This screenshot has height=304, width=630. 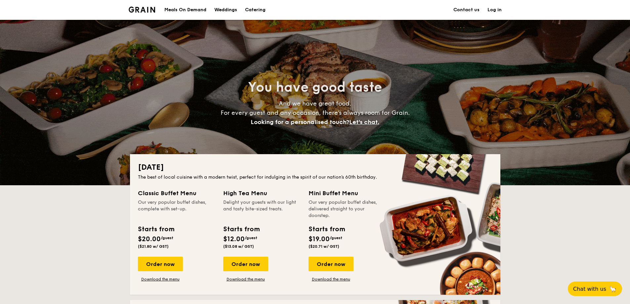 What do you see at coordinates (347, 209) in the screenshot?
I see `div: Our very popular buffet dishes, delivered straight to your doorstep.` at bounding box center [347, 209].